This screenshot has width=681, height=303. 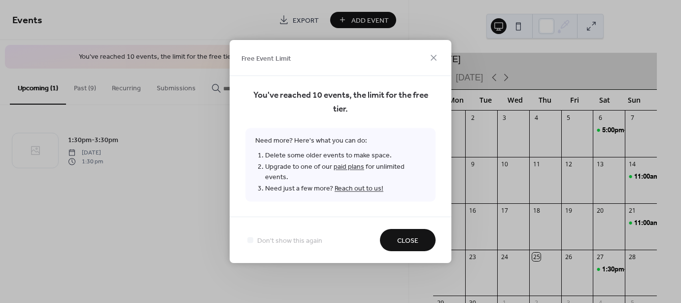 What do you see at coordinates (359, 188) in the screenshot?
I see `a: Reach out to us!` at bounding box center [359, 188].